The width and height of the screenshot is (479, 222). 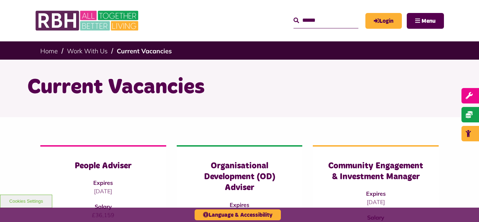 I want to click on h3: Organisational Development (OD) Adviser, so click(x=239, y=177).